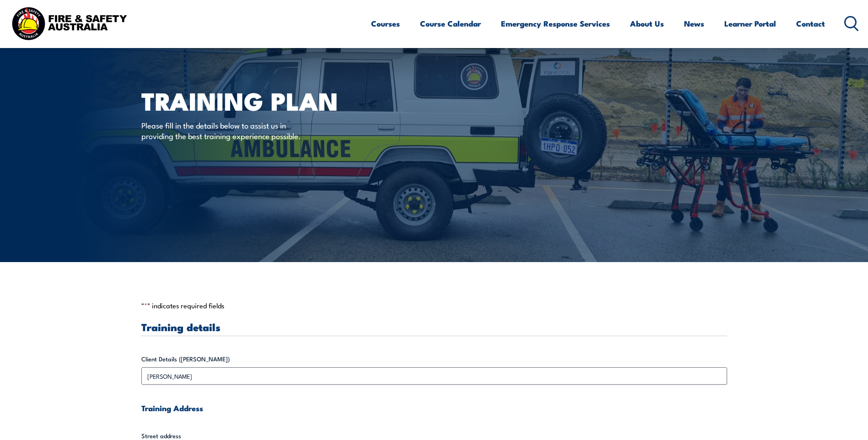 Image resolution: width=868 pixels, height=440 pixels. Describe the element at coordinates (255, 100) in the screenshot. I see `h1: Training plan` at that location.